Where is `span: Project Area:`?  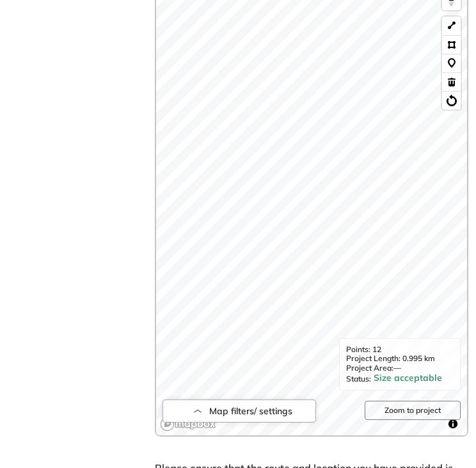
span: Project Area: is located at coordinates (370, 367).